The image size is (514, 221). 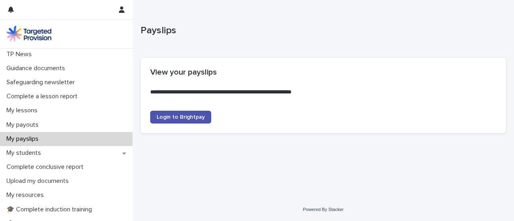 I want to click on p: My students, so click(x=25, y=153).